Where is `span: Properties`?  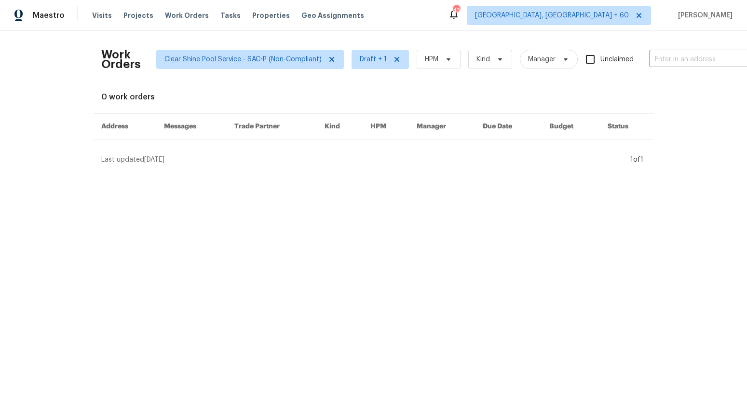
span: Properties is located at coordinates (271, 15).